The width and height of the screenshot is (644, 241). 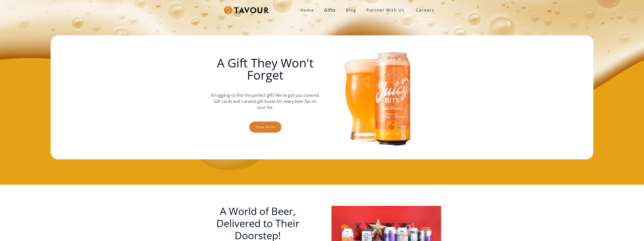 What do you see at coordinates (330, 10) in the screenshot?
I see `a: Gifts` at bounding box center [330, 10].